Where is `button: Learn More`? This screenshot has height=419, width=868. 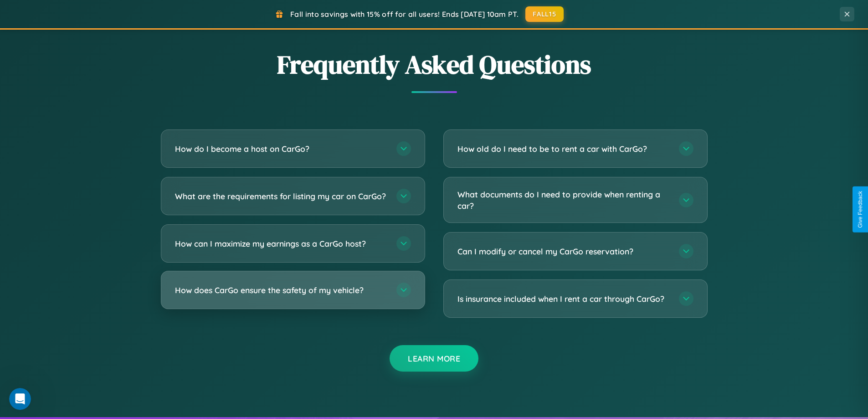 button: Learn More is located at coordinates (434, 358).